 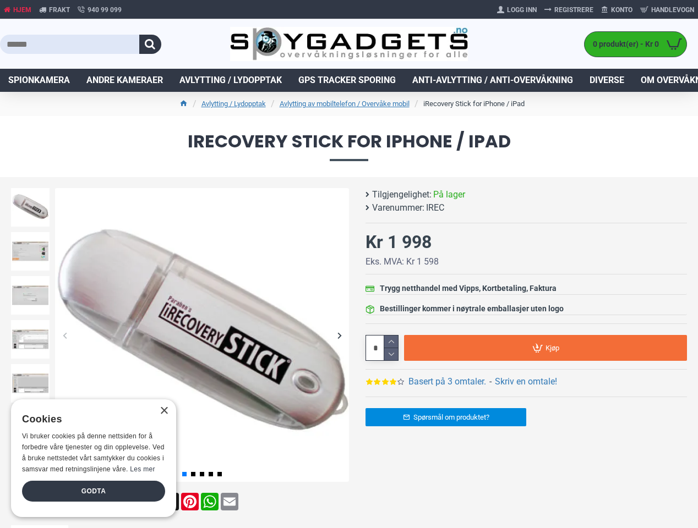 What do you see at coordinates (449, 195) in the screenshot?
I see `span: På lager` at bounding box center [449, 195].